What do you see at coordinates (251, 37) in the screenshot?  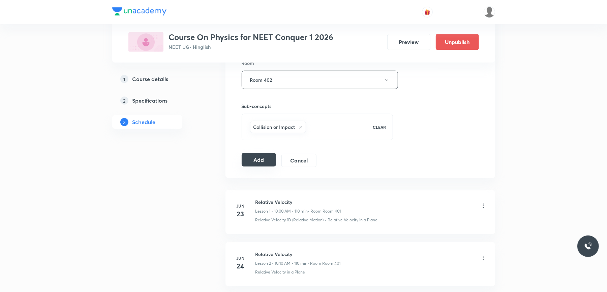 I see `h3: Course On Physics for NEET Conquer 1 2026` at bounding box center [251, 37].